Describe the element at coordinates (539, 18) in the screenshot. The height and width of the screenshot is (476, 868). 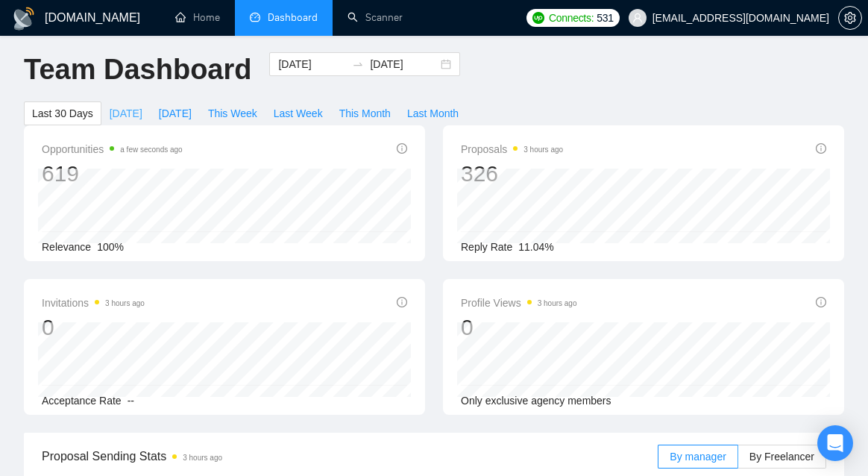
I see `img: upwork-logo.png` at that location.